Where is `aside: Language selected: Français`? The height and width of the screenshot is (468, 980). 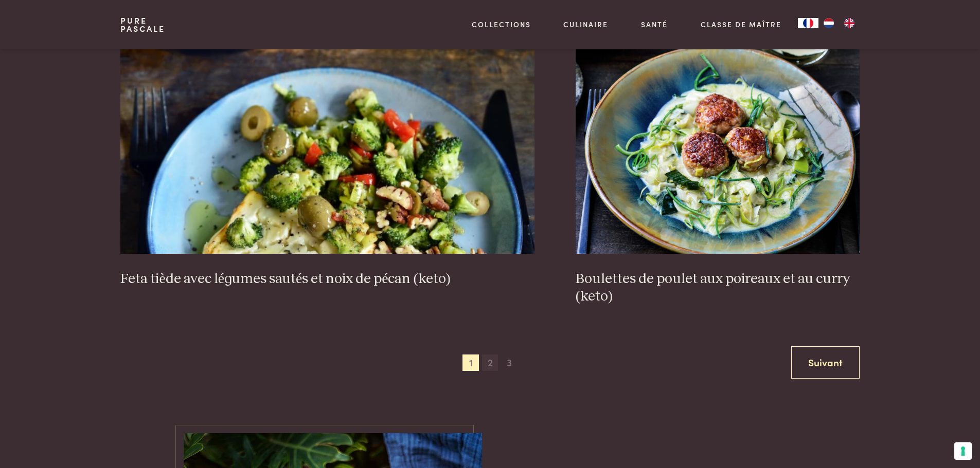
aside: Language selected: Français is located at coordinates (829, 23).